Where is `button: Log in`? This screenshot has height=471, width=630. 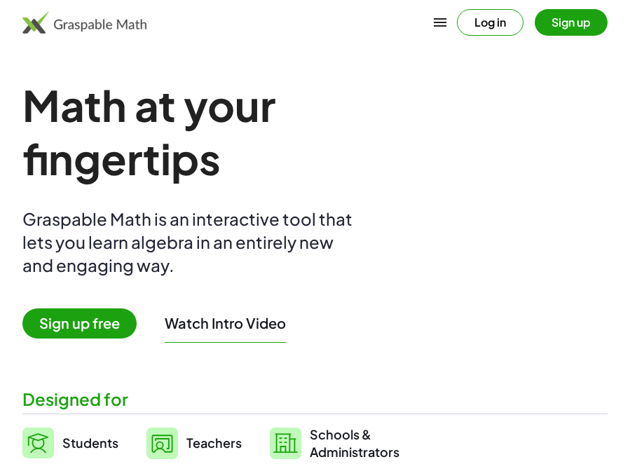
button: Log in is located at coordinates (489, 22).